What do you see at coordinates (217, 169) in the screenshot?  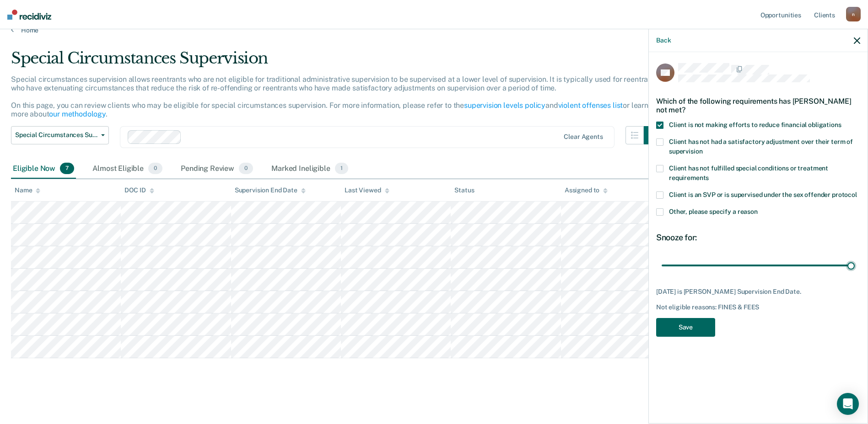 I see `div: Pending Review` at bounding box center [217, 169].